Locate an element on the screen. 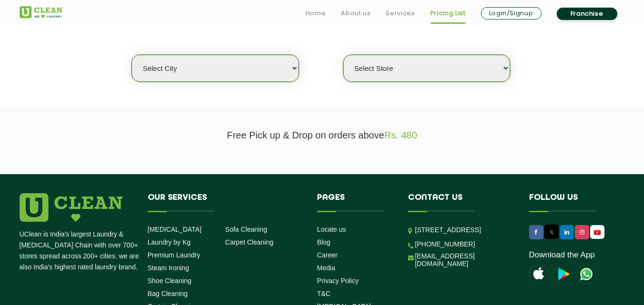 The height and width of the screenshot is (305, 644). a: Steam Ironing is located at coordinates (168, 268).